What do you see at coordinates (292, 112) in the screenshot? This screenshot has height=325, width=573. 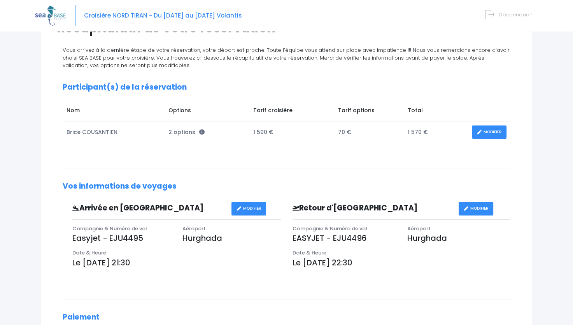 I see `td: Tarif croisière` at bounding box center [292, 112].